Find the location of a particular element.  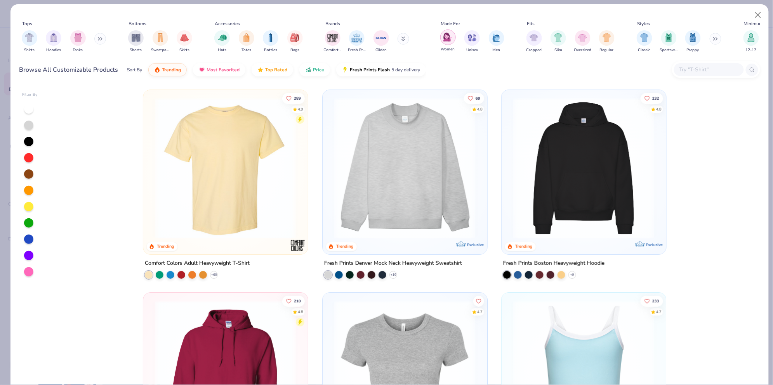

div: filter for Oversized is located at coordinates (582, 42).